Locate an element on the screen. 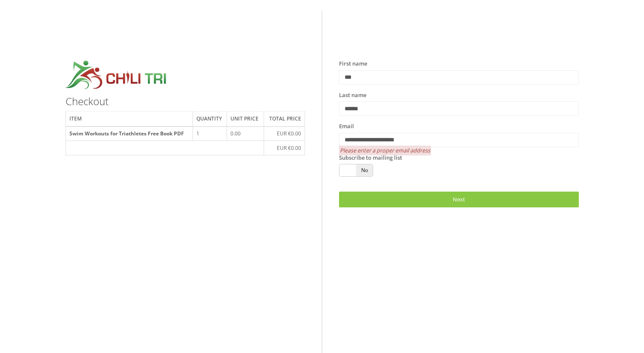  th: Unit price is located at coordinates (245, 119).